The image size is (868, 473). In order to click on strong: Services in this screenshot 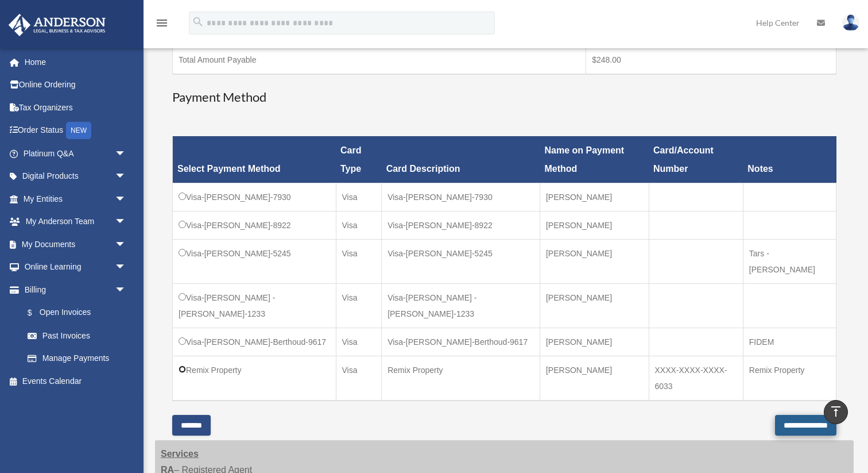, I will do `click(180, 453)`.